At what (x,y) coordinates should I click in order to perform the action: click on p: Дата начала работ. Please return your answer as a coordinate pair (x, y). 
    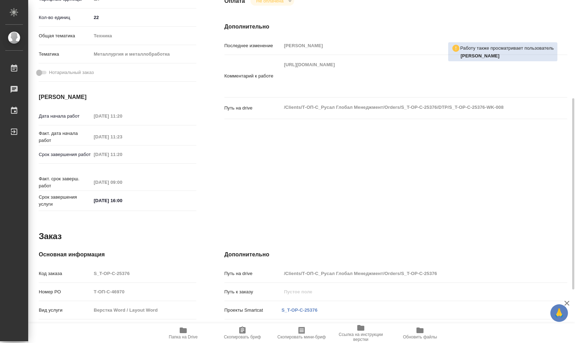
    Looking at the image, I should click on (65, 116).